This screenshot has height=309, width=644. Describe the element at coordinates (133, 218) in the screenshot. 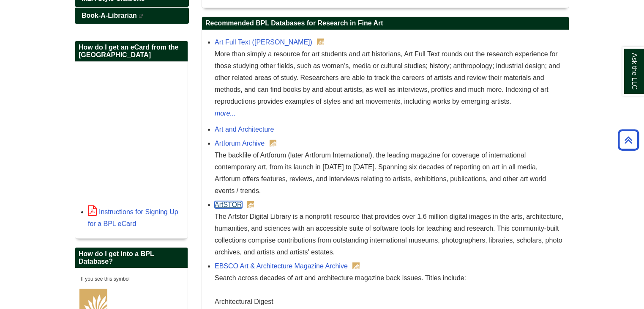

I see `a: Instructions for Signing Up for a BPL eCard` at that location.